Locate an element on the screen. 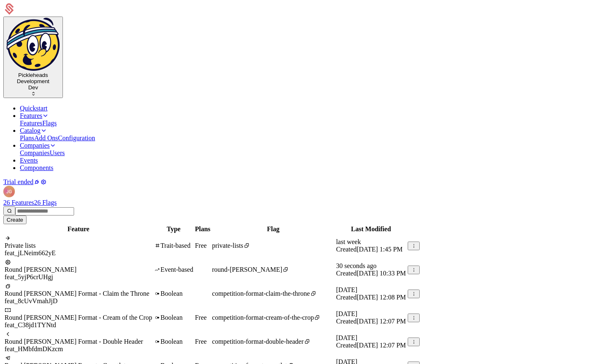  span: Event-based is located at coordinates (177, 269).